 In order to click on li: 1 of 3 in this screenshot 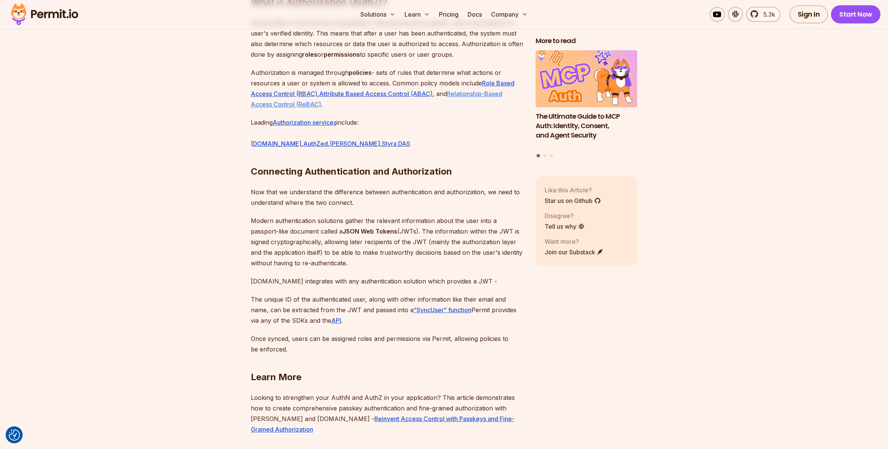, I will do `click(587, 100)`.